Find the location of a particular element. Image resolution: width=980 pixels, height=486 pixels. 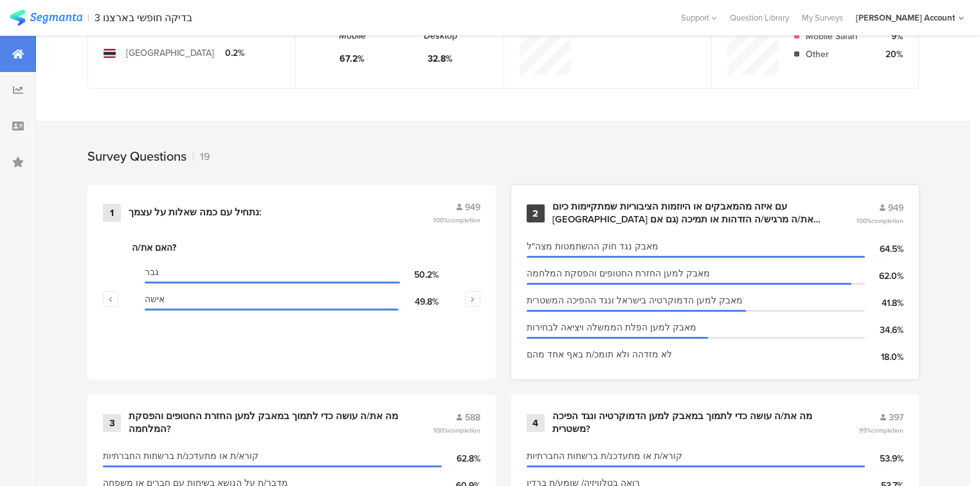

div: 19 is located at coordinates (201, 156).